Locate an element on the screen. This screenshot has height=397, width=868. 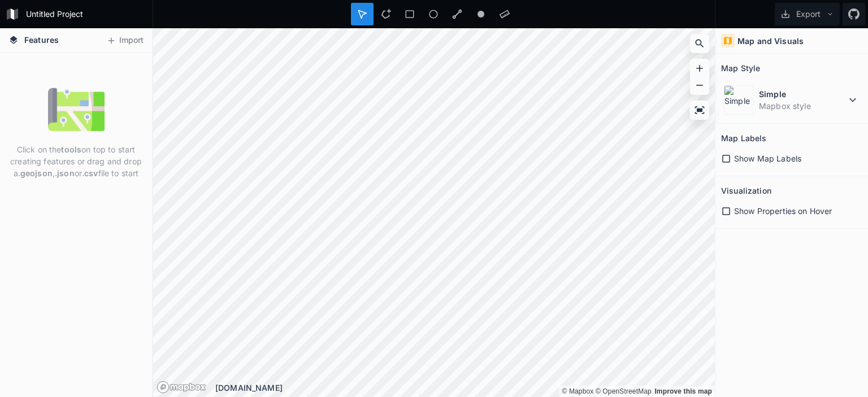
strong: tools is located at coordinates (71, 149).